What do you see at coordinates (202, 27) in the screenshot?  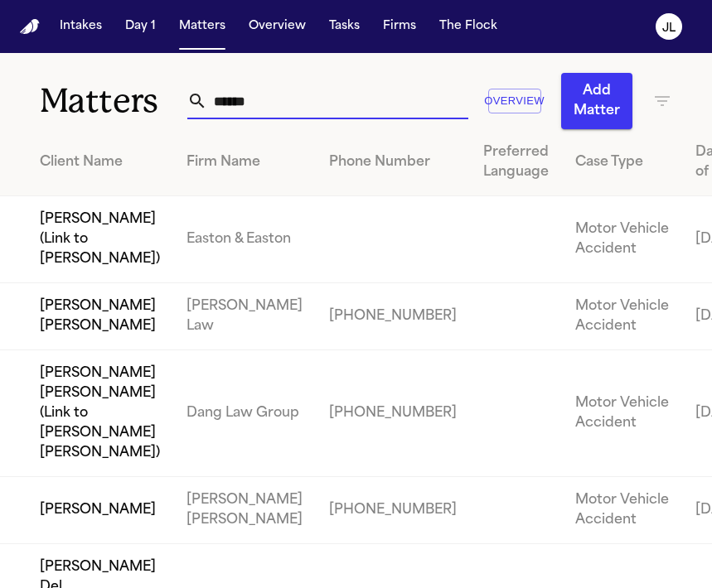 I see `button: Matters` at bounding box center [202, 27].